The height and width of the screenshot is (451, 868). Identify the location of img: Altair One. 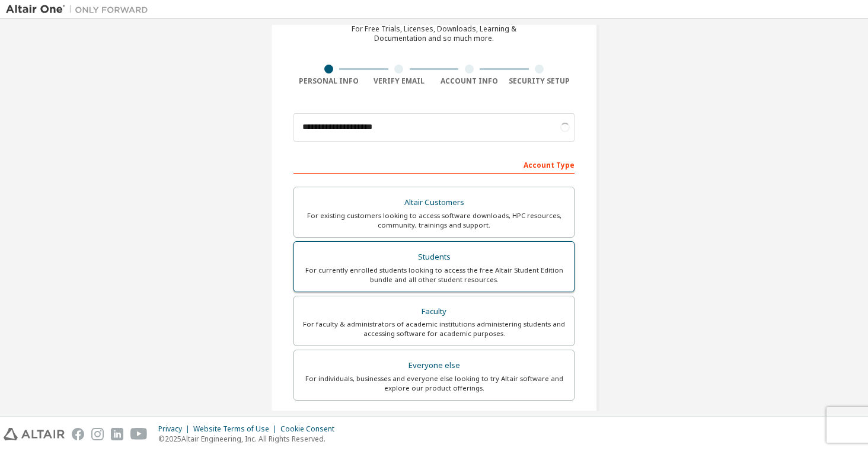
(80, 9).